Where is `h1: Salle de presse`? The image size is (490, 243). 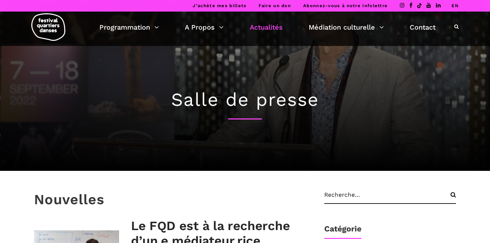 h1: Salle de presse is located at coordinates (245, 100).